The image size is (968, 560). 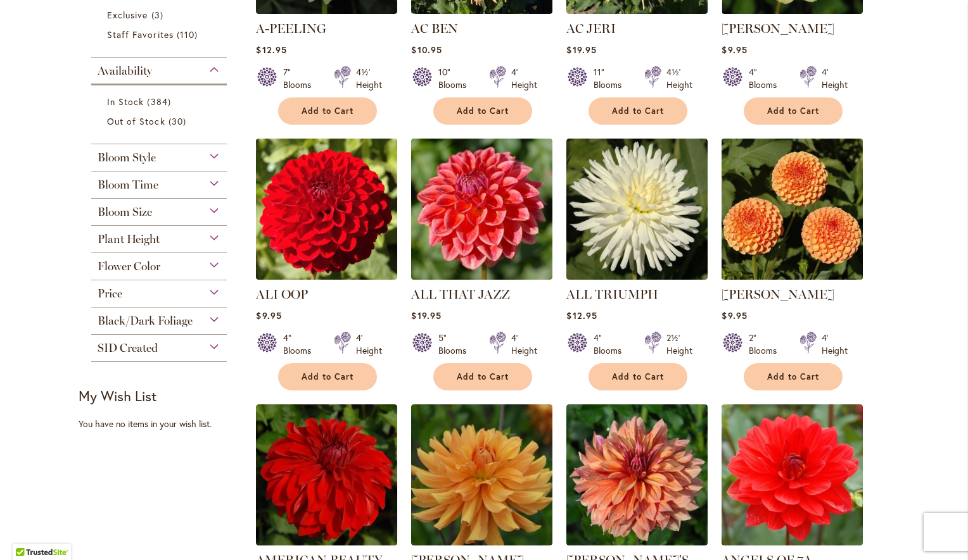 I want to click on span: $10.95, so click(x=426, y=49).